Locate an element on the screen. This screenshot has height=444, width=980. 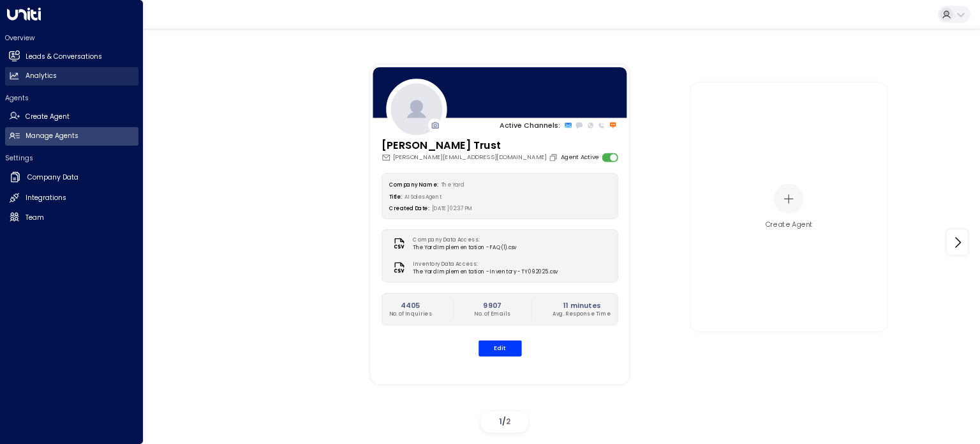
label: Agent Active is located at coordinates (579, 157).